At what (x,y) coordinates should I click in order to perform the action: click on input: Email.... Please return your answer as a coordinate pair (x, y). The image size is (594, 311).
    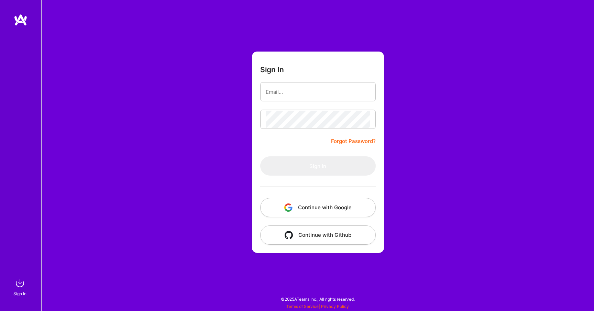
    Looking at the image, I should click on (318, 92).